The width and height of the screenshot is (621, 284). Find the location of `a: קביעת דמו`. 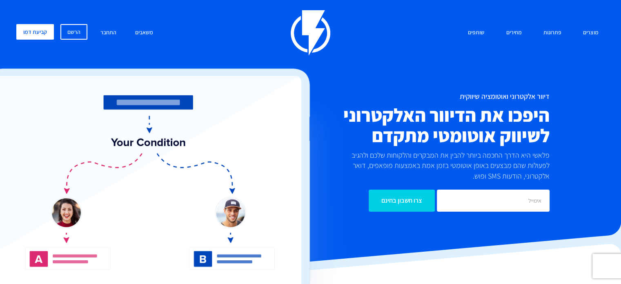

a: קביעת דמו is located at coordinates (35, 32).